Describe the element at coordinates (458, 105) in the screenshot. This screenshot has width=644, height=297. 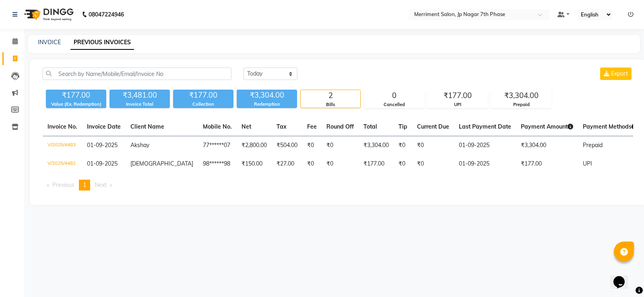
I see `div: UPI` at that location.